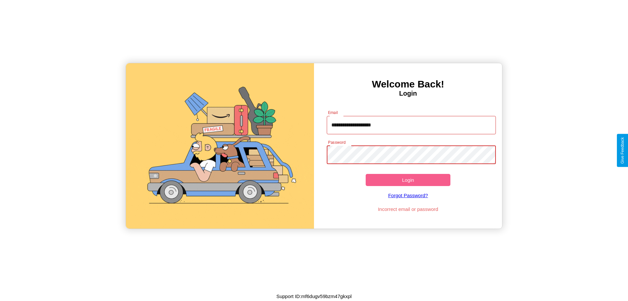 This screenshot has height=301, width=628. Describe the element at coordinates (408, 195) in the screenshot. I see `a: Forgot Password?` at that location.